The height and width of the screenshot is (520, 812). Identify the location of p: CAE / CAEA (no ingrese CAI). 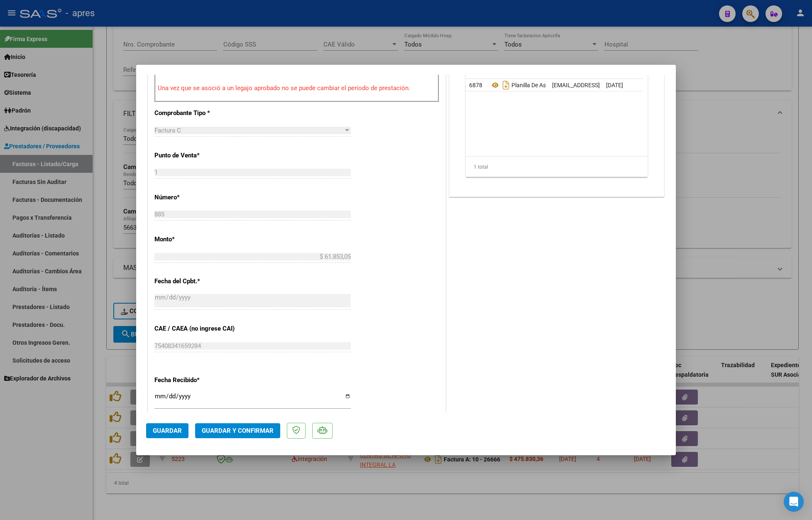
(197, 329).